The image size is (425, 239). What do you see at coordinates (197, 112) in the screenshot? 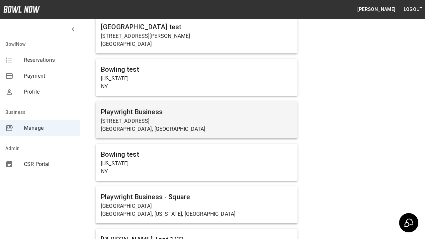
I see `h6: Playwright Business` at bounding box center [197, 112].